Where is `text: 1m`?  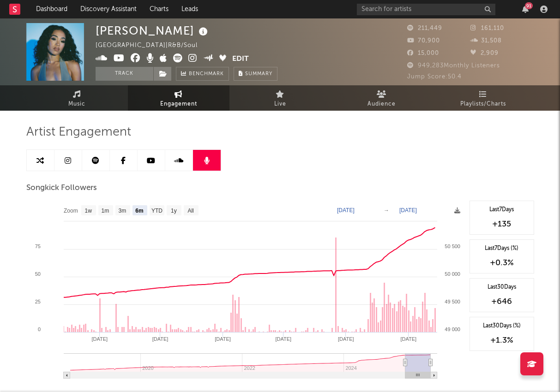
text: 1m is located at coordinates (105, 211).